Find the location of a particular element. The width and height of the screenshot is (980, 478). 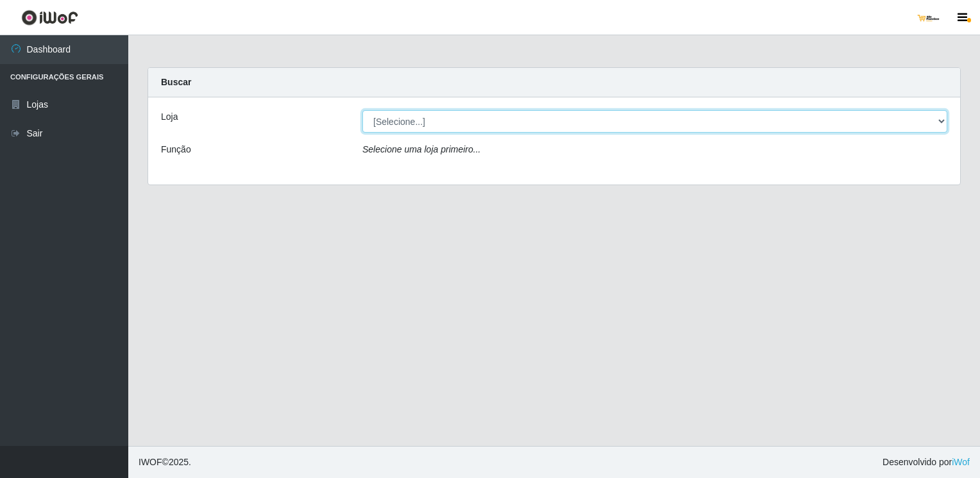

label: Função is located at coordinates (176, 150).